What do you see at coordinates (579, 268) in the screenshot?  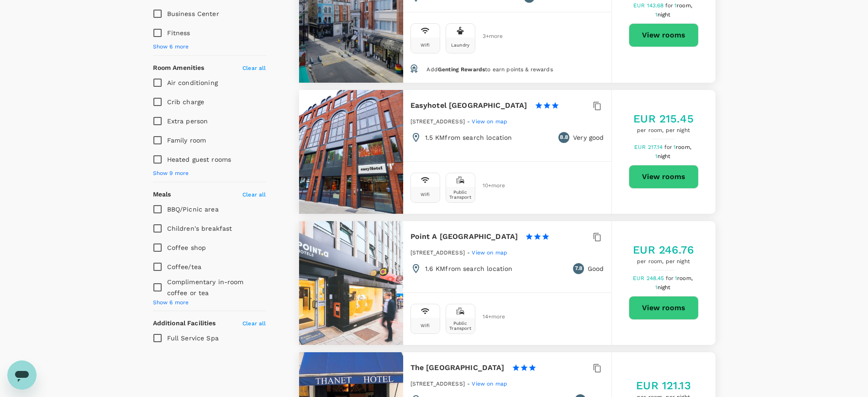 I see `span: 7.8` at bounding box center [579, 268].